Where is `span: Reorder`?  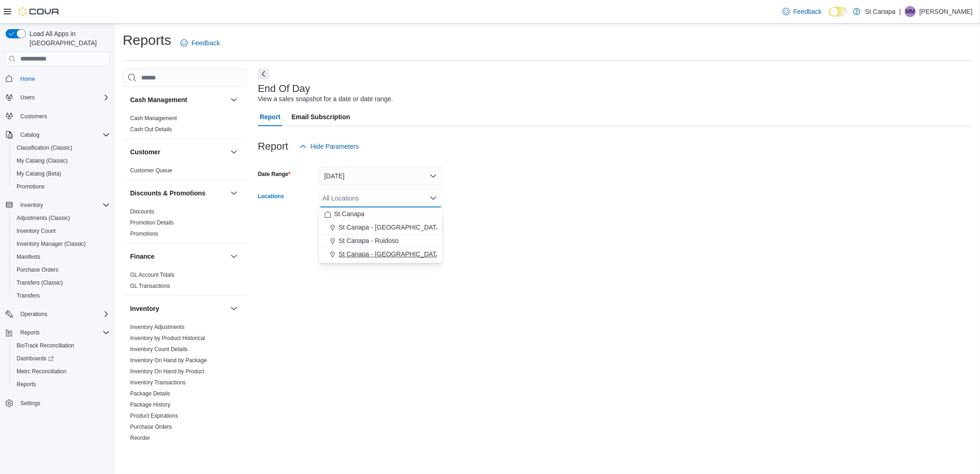
span: Reorder is located at coordinates (140, 438).